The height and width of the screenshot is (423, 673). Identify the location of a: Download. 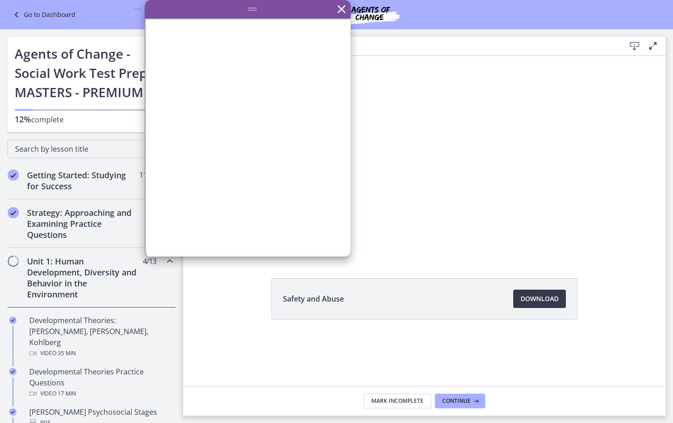
(540, 299).